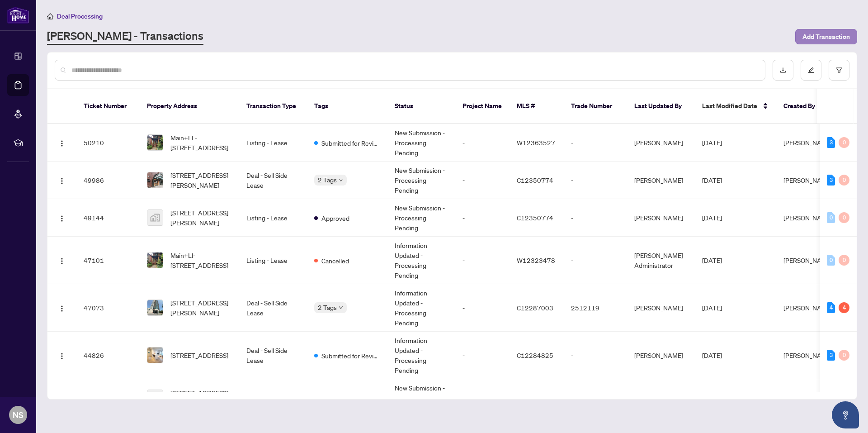  Describe the element at coordinates (18, 415) in the screenshot. I see `span: NS` at that location.